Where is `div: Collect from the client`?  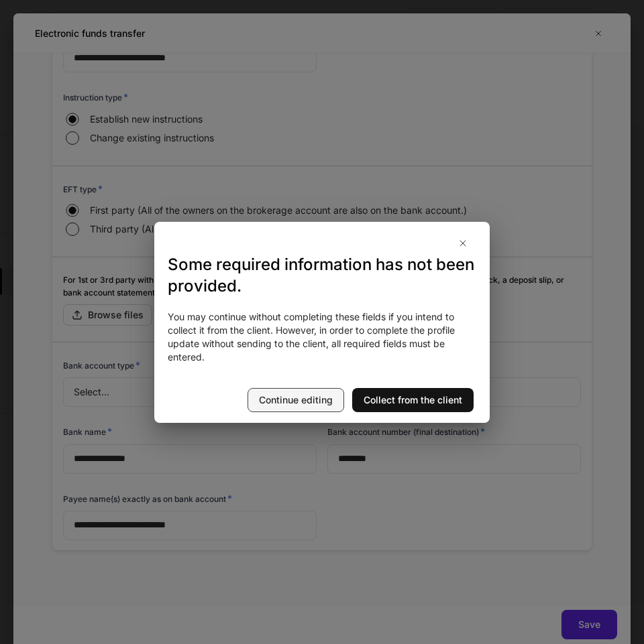
div: Collect from the client is located at coordinates (412, 400).